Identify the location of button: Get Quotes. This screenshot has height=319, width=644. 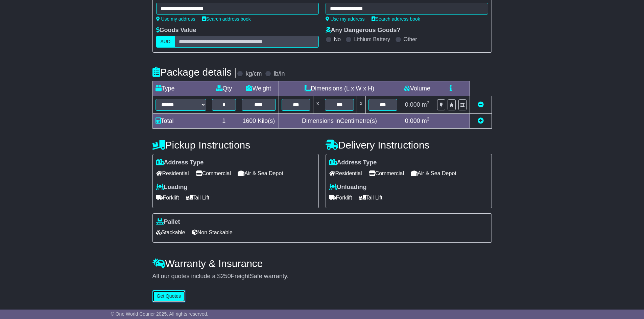
(169, 296).